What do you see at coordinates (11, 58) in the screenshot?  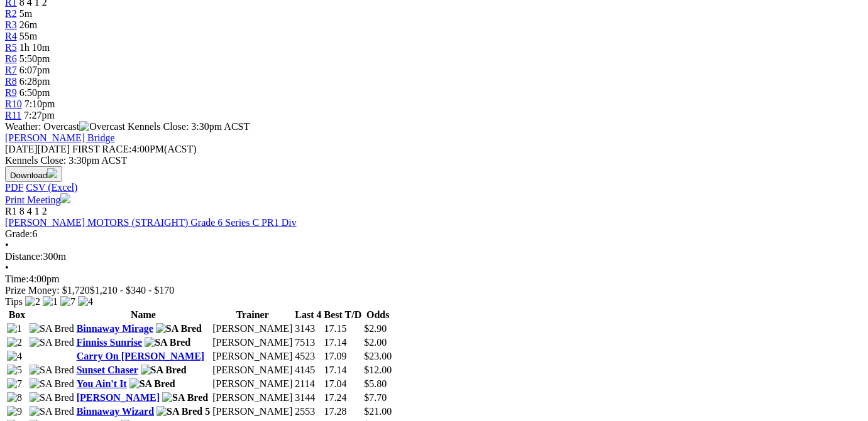 I see `span: R6` at bounding box center [11, 58].